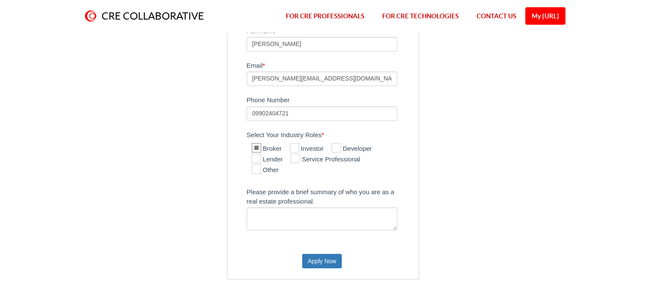 Image resolution: width=649 pixels, height=296 pixels. Describe the element at coordinates (267, 160) in the screenshot. I see `label: Lender` at that location.